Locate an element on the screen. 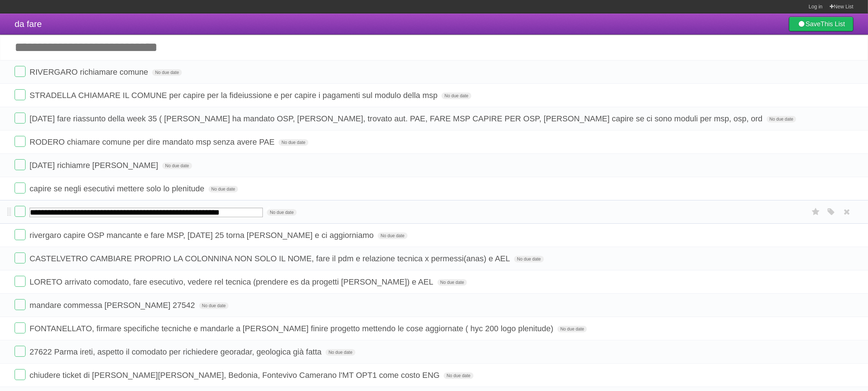 This screenshot has width=868, height=391. span: RIVERGARO richiamare comune is located at coordinates (90, 71).